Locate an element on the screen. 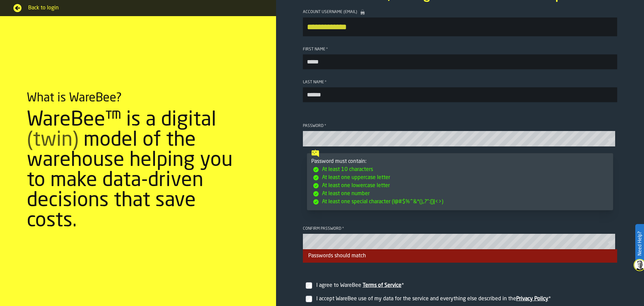  a: Back to login is located at coordinates (138, 8).